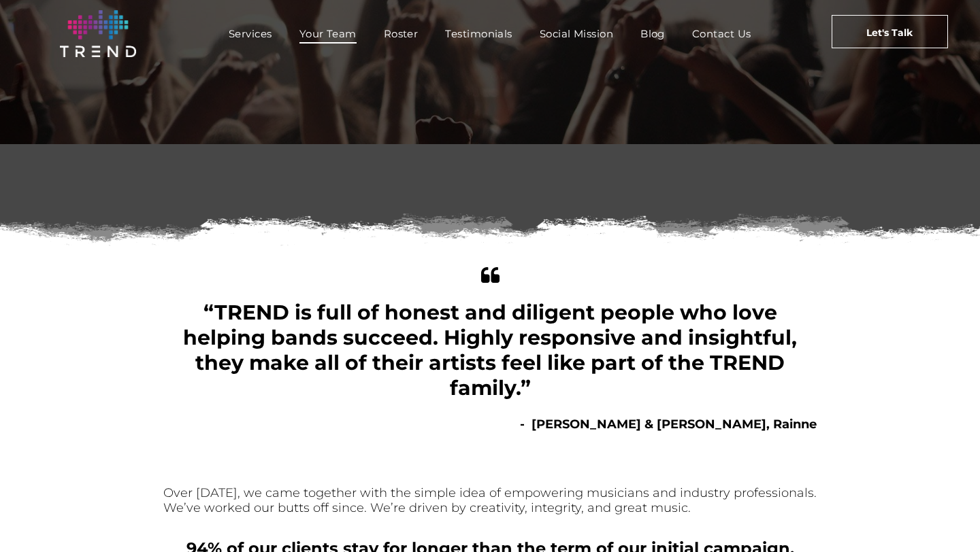  I want to click on a: Services, so click(250, 33).